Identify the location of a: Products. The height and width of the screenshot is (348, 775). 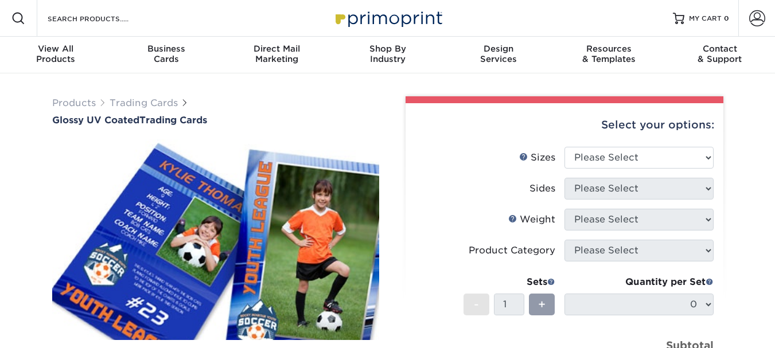
(74, 103).